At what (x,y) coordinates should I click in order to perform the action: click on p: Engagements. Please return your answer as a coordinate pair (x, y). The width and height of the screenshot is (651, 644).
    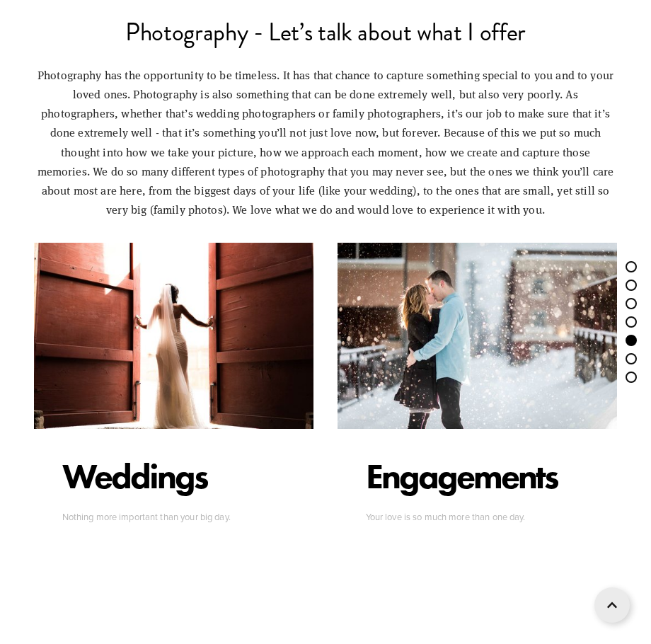
    Looking at the image, I should click on (461, 475).